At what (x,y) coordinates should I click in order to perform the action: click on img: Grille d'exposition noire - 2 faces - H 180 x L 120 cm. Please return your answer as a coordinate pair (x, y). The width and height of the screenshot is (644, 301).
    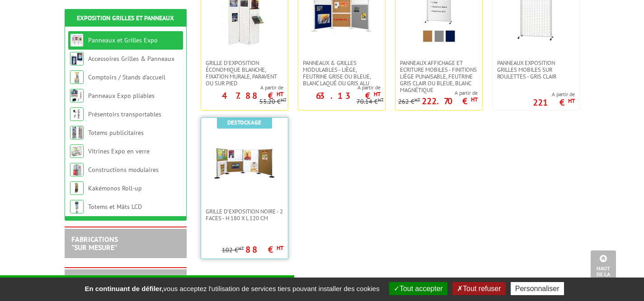
    Looking at the image, I should click on (244, 163).